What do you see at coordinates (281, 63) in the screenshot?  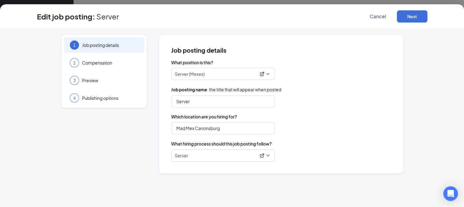 I see `span: What position is this?` at bounding box center [281, 63].